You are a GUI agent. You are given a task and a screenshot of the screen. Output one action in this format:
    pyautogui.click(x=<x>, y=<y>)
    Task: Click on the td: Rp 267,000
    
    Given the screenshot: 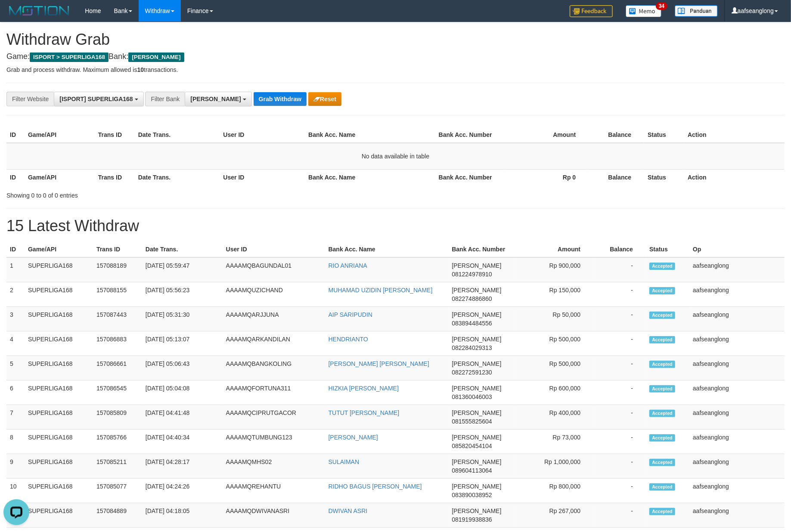 What is the action you would take?
    pyautogui.click(x=554, y=516)
    